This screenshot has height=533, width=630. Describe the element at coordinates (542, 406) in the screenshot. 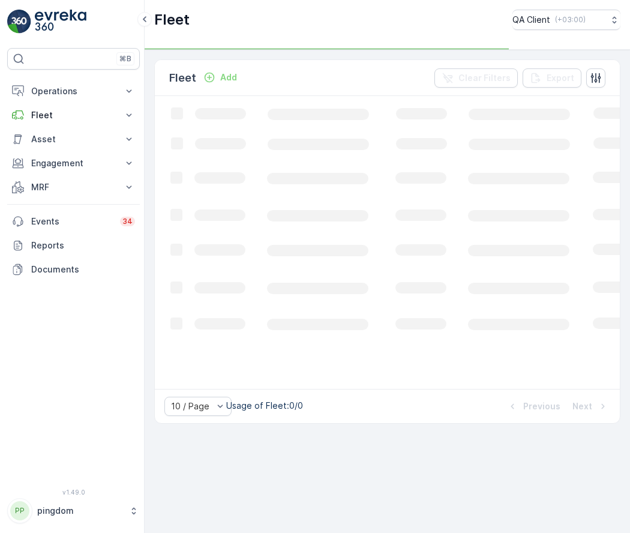

I see `p: Previous` at that location.